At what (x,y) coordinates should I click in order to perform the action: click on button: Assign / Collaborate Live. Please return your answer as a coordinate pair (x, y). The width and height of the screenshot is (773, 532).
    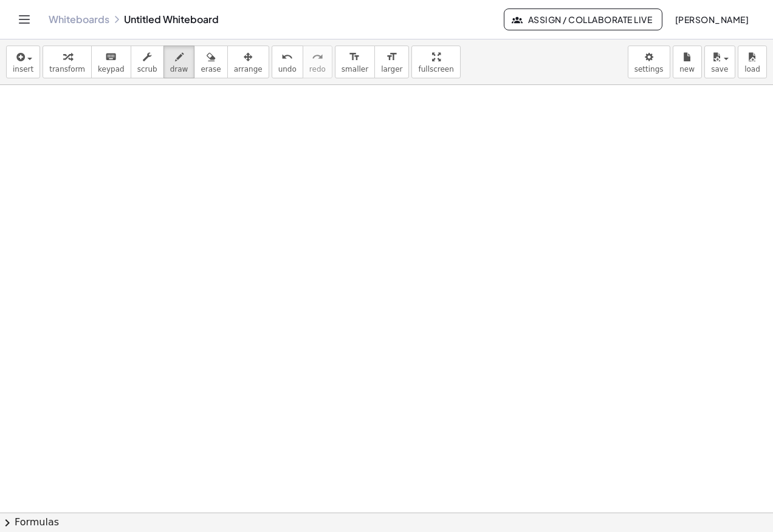
    Looking at the image, I should click on (583, 20).